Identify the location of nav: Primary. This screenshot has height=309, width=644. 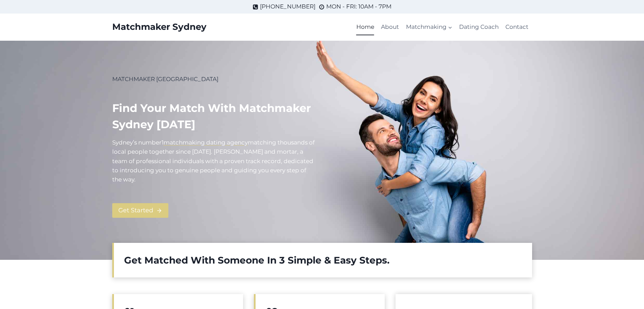
(443, 27).